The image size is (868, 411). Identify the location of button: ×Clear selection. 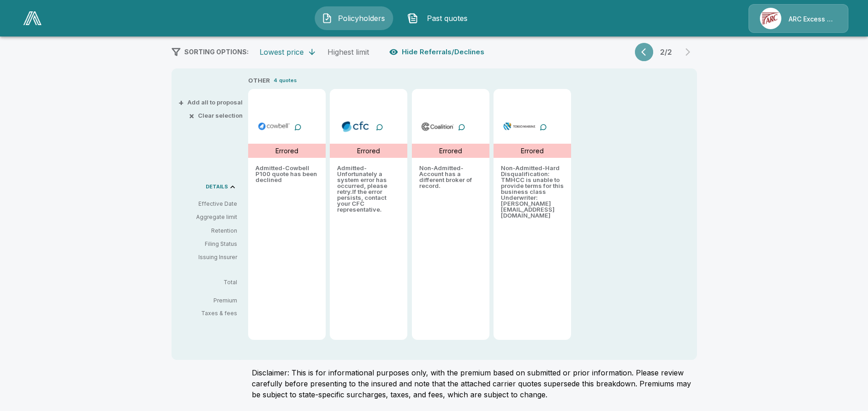
(217, 115).